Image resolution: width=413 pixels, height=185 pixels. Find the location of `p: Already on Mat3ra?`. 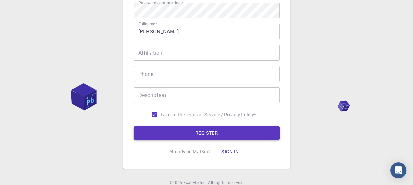

p: Already on Mat3ra? is located at coordinates (190, 152).